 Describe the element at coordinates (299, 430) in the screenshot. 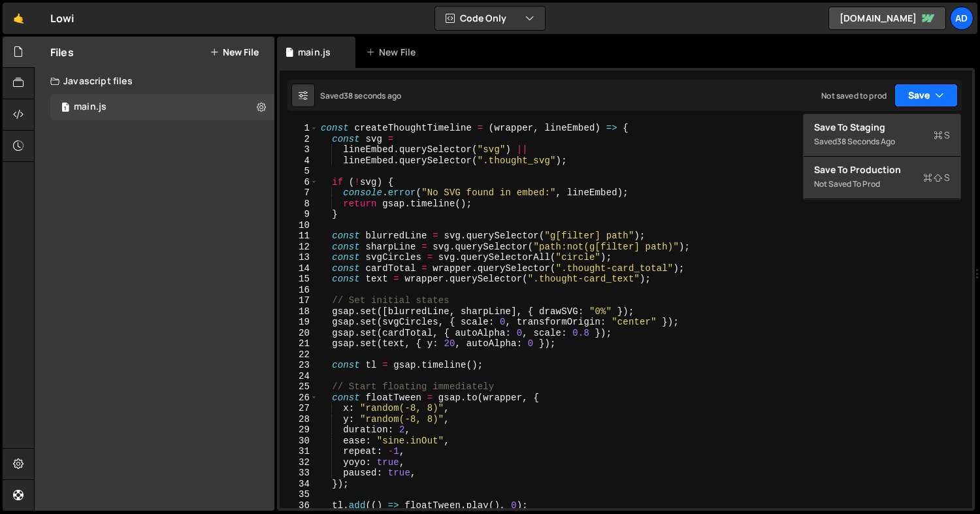

I see `div: 29` at that location.